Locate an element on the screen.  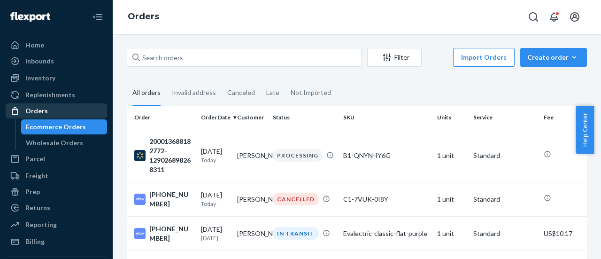
th: Order is located at coordinates (162, 117).